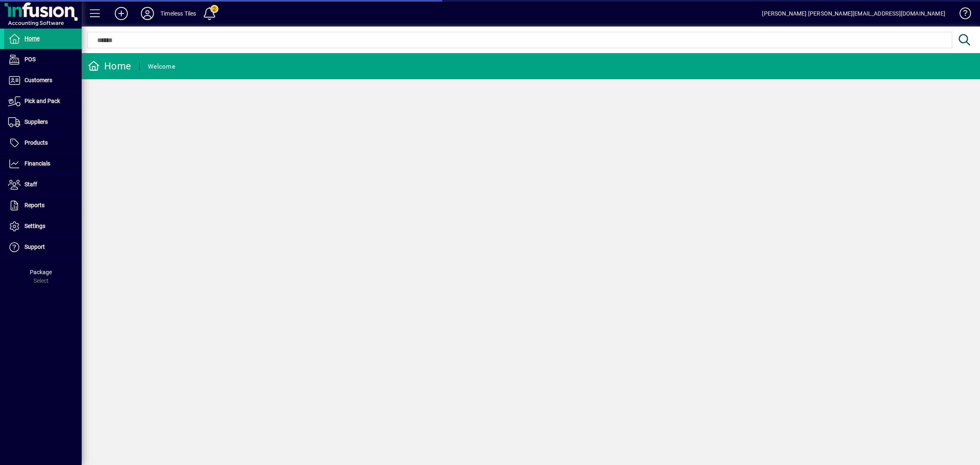 This screenshot has width=980, height=465. What do you see at coordinates (43, 143) in the screenshot?
I see `a: Products` at bounding box center [43, 143].